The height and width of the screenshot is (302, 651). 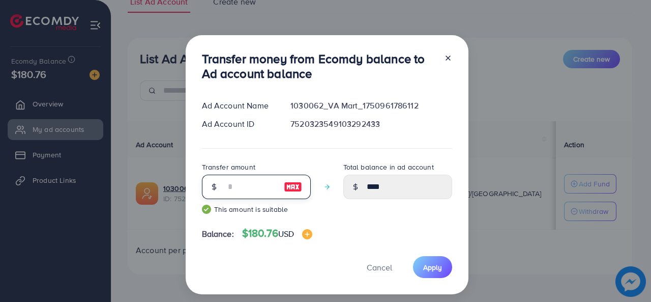 What do you see at coordinates (380, 267) in the screenshot?
I see `button: Cancel` at bounding box center [380, 267].